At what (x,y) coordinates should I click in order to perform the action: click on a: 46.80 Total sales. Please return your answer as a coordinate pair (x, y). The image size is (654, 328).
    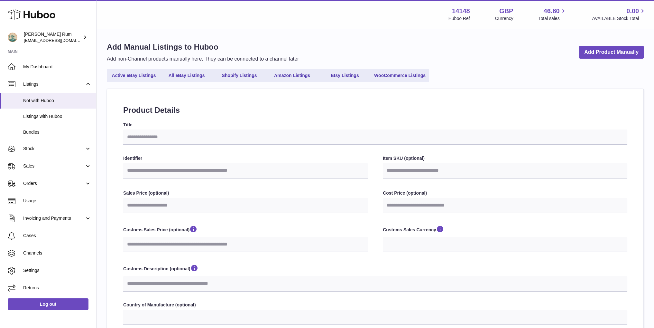
    Looking at the image, I should click on (552, 14).